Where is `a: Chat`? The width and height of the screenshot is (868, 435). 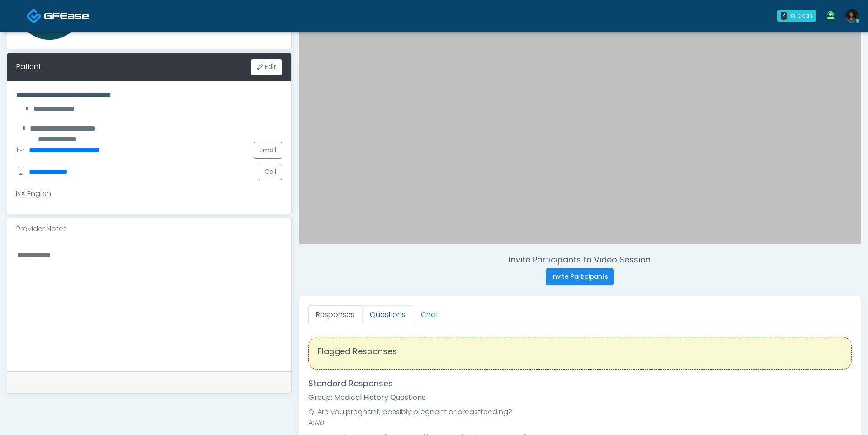
a: Chat is located at coordinates (430, 315).